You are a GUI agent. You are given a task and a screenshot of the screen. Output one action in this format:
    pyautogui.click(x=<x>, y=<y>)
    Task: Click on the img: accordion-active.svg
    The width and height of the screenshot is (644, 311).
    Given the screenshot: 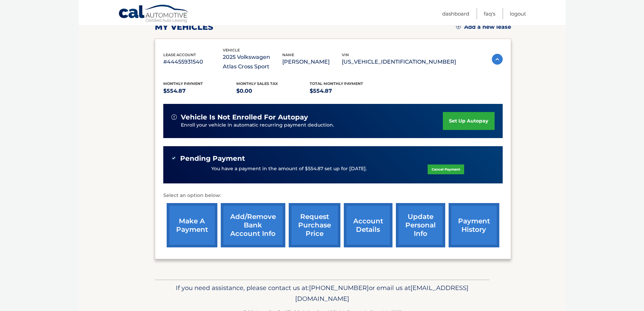 What is the action you would take?
    pyautogui.click(x=497, y=59)
    